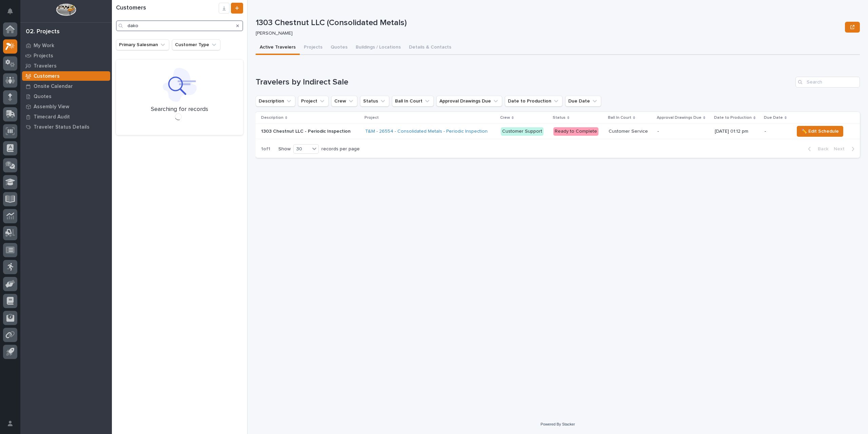 This screenshot has height=434, width=868. I want to click on p: Ball In Court, so click(620, 117).